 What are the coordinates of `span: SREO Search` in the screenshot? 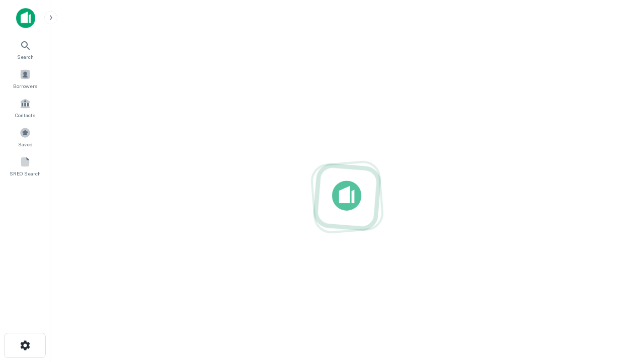 It's located at (25, 174).